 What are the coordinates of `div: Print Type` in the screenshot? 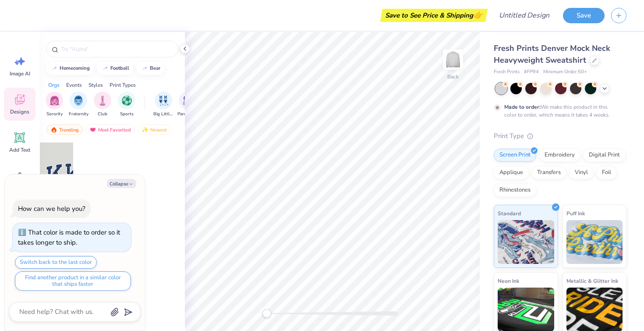 It's located at (560, 136).